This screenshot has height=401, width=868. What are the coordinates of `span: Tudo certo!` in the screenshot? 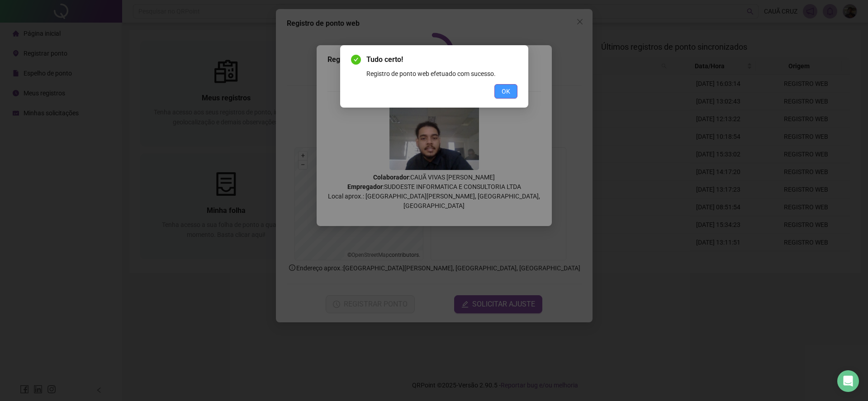 It's located at (442, 60).